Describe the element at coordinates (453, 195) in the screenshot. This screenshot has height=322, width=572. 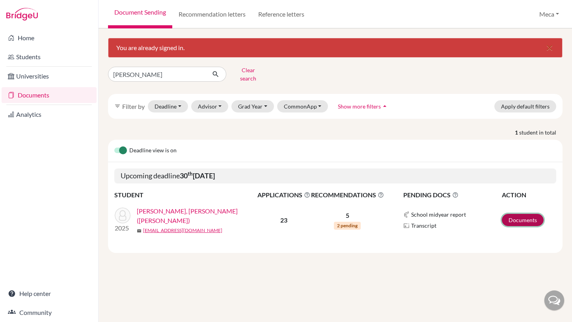
I see `span: PENDING DOCS` at that location.